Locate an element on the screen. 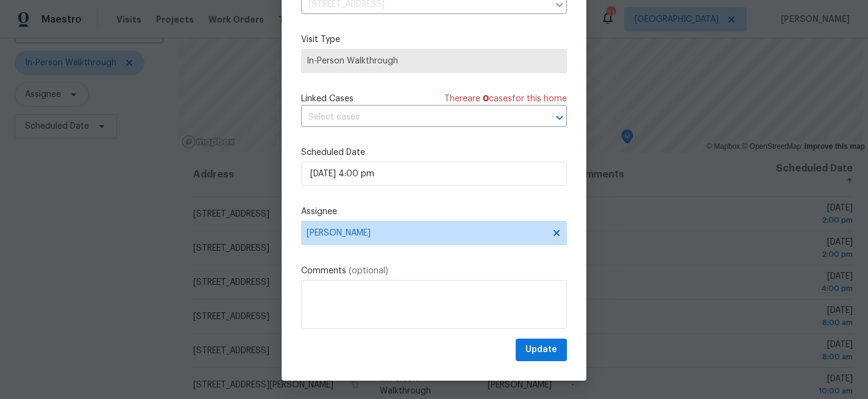 This screenshot has width=868, height=399. span: There are case s for this home is located at coordinates (506, 99).